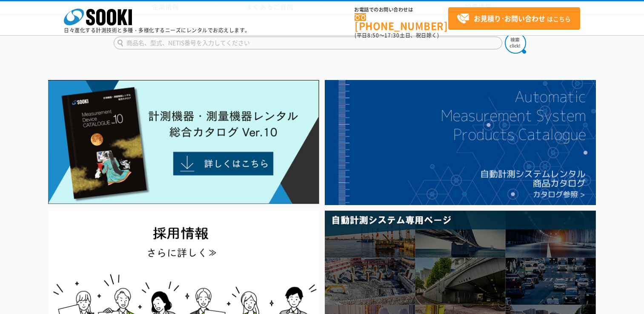 This screenshot has width=644, height=314. Describe the element at coordinates (374, 35) in the screenshot. I see `span: 8:50` at that location.